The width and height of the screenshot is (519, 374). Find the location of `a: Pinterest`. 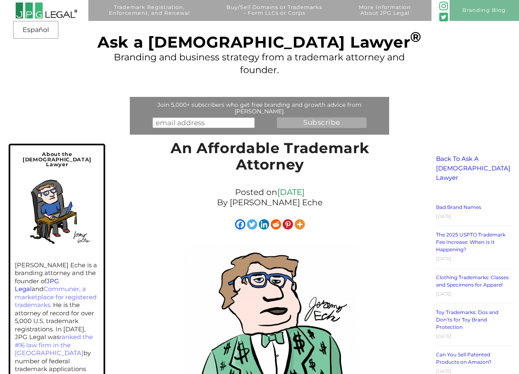

a: Pinterest is located at coordinates (288, 224).